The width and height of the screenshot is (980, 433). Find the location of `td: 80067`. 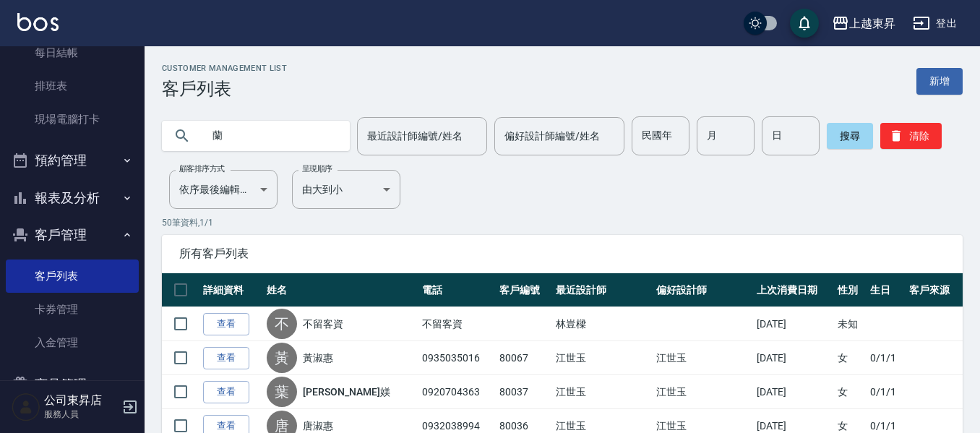

td: 80067 is located at coordinates (524, 358).